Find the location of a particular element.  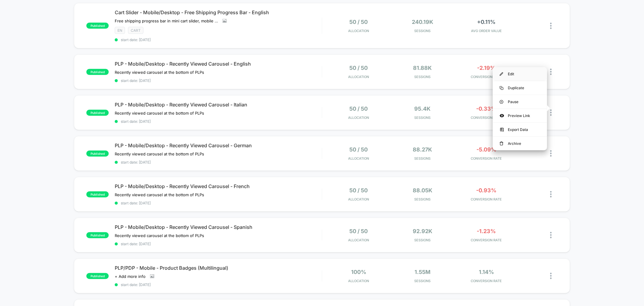

span: EN is located at coordinates (120, 30).